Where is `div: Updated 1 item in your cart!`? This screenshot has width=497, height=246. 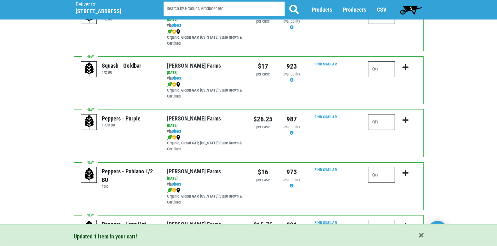 div: Updated 1 item in your cart! is located at coordinates (249, 237).